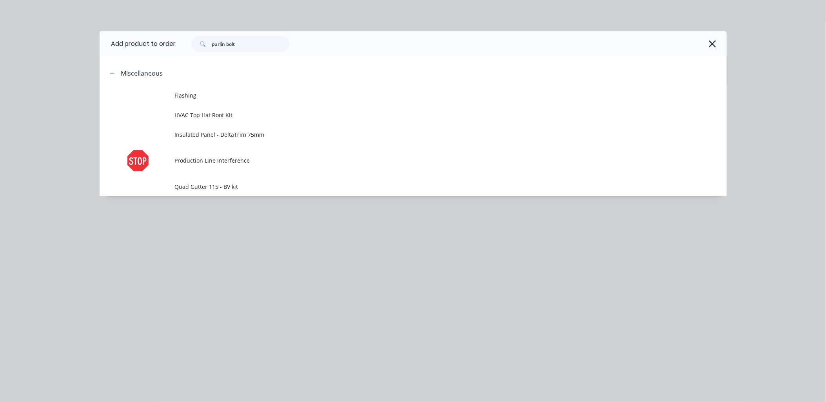 Image resolution: width=826 pixels, height=402 pixels. I want to click on div: Miscellaneous, so click(142, 73).